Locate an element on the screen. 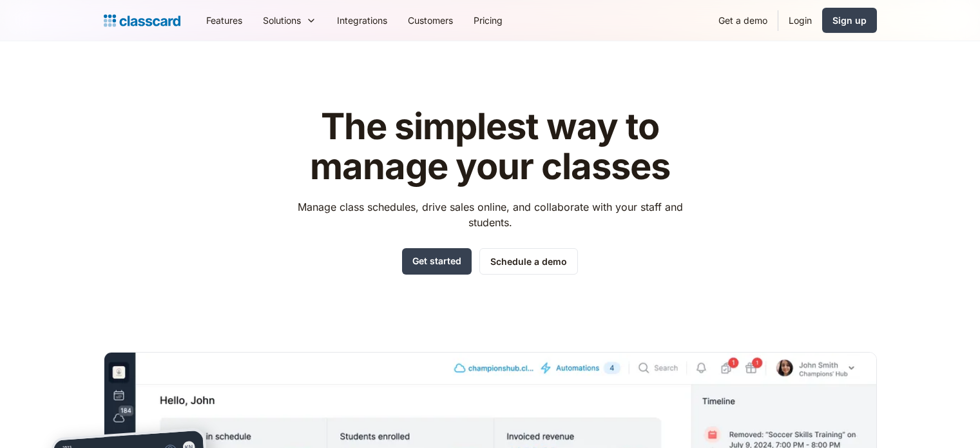 This screenshot has height=448, width=980. a: Login is located at coordinates (800, 20).